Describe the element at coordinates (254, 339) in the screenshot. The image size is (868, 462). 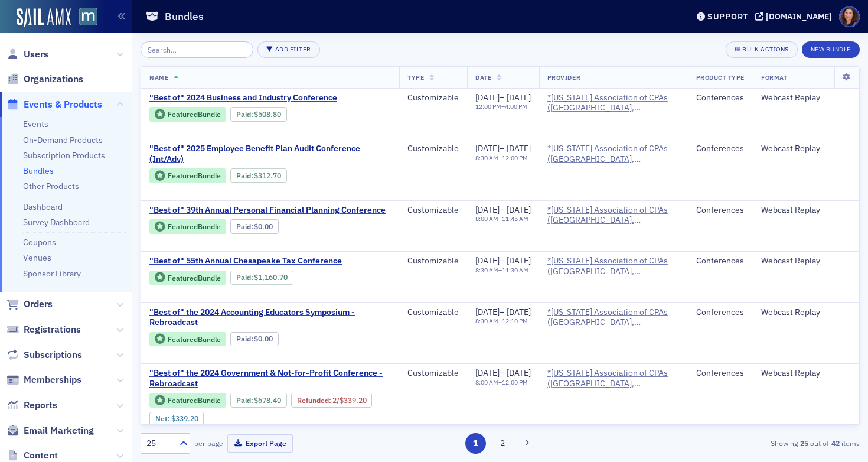
I see `div: Paid: 0 - $0` at that location.